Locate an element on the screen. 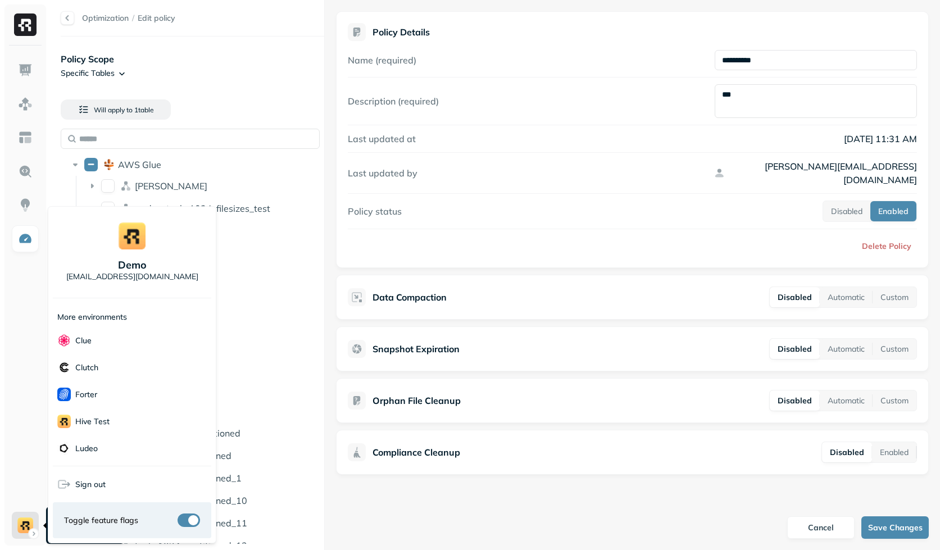  img: Clue is located at coordinates (64, 340).